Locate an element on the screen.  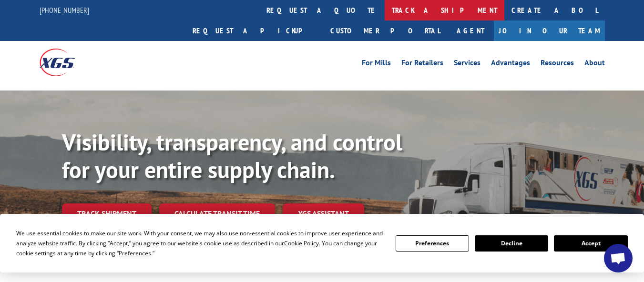
span: Cookie Policy is located at coordinates (301, 243).